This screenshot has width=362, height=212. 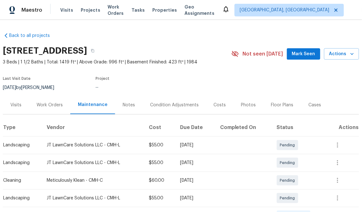 I want to click on span: Maestro, so click(x=32, y=10).